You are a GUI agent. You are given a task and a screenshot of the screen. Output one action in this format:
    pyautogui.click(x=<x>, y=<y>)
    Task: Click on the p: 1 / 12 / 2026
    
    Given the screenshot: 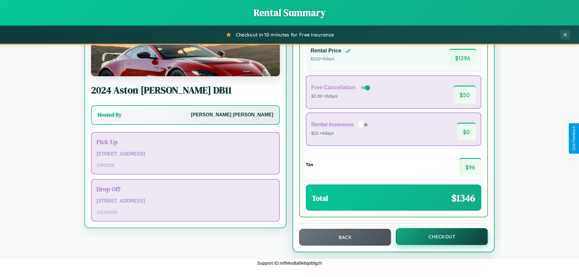 What is the action you would take?
    pyautogui.click(x=185, y=212)
    